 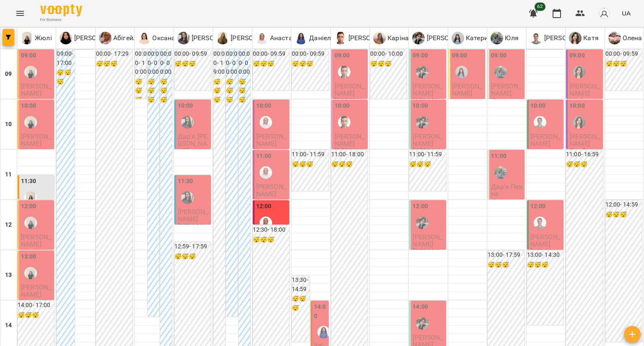 What do you see at coordinates (118, 38) in the screenshot?
I see `a: А Абігейл` at bounding box center [118, 38].